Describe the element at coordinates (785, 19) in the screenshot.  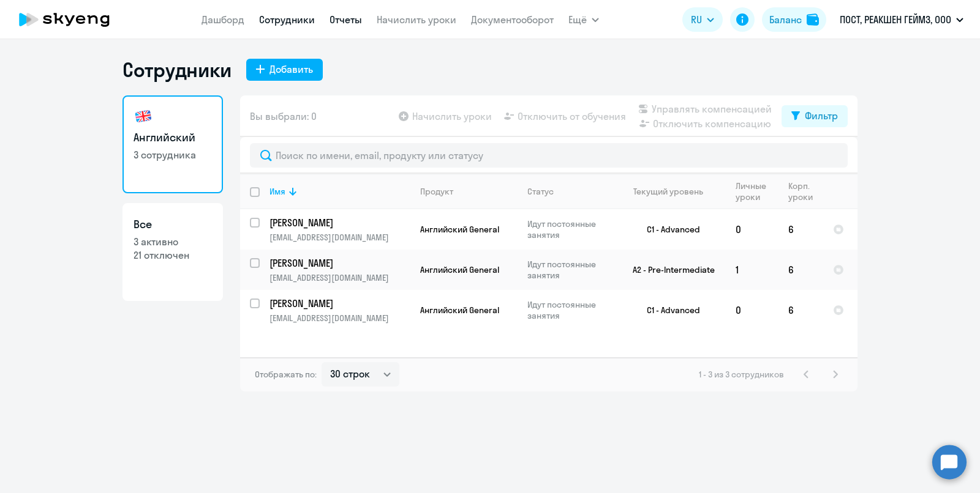
I see `div: Баланс` at that location.